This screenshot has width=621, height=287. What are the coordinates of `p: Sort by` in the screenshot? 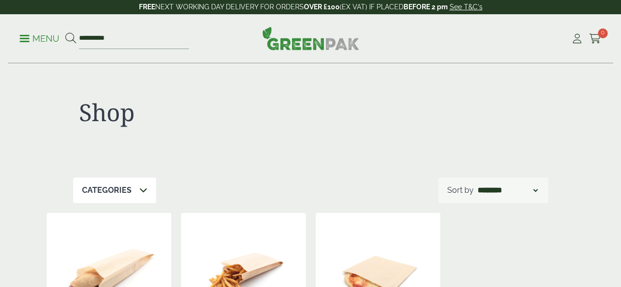 It's located at (461, 191).